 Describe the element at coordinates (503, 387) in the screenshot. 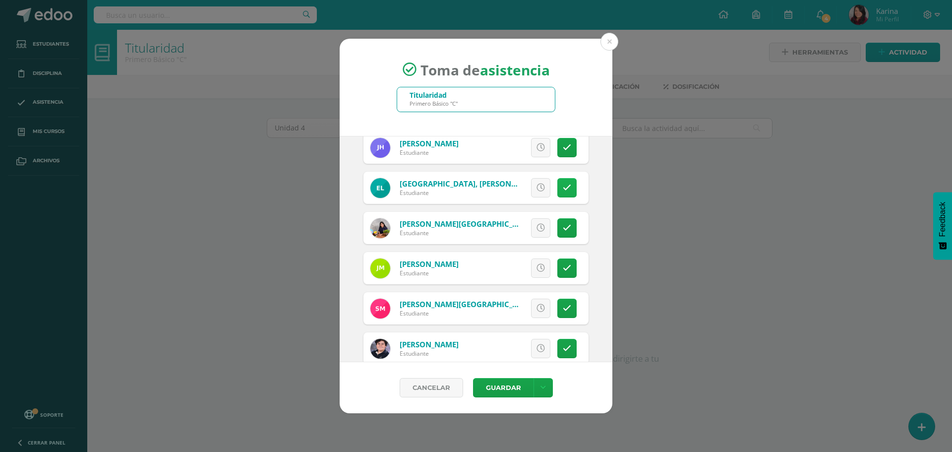

I see `button: Guardar` at that location.